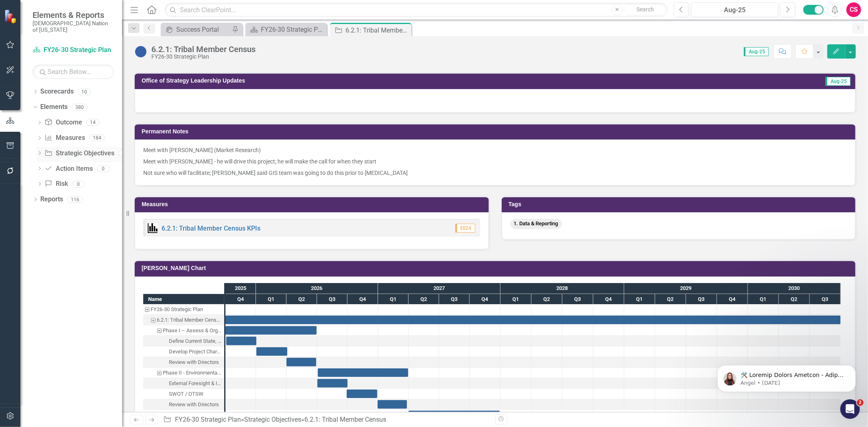 The image size is (868, 427). Describe the element at coordinates (125, 153) in the screenshot. I see `div: 182` at that location.